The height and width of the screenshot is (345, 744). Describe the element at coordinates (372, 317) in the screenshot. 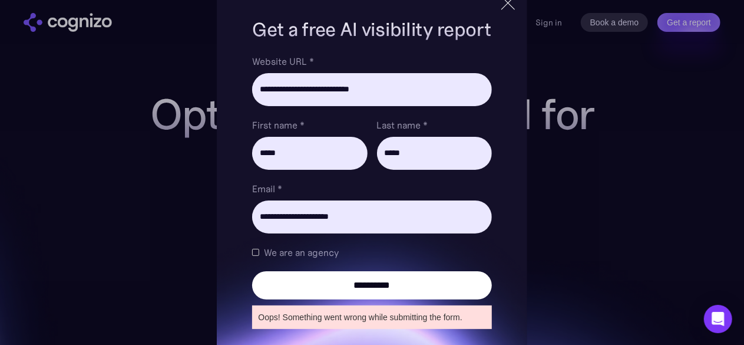

I see `div: Brand Report Form failure` at that location.